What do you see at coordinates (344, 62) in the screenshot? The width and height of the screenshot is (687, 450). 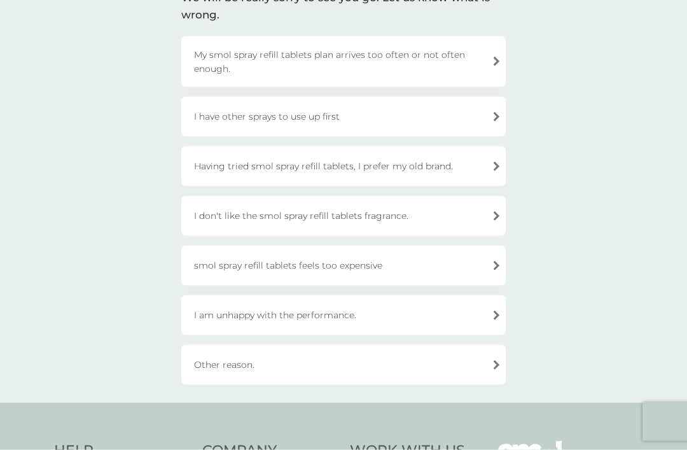 I see `div: My smol spray refill tablets plan arrives too often or not often enough.` at bounding box center [344, 62].